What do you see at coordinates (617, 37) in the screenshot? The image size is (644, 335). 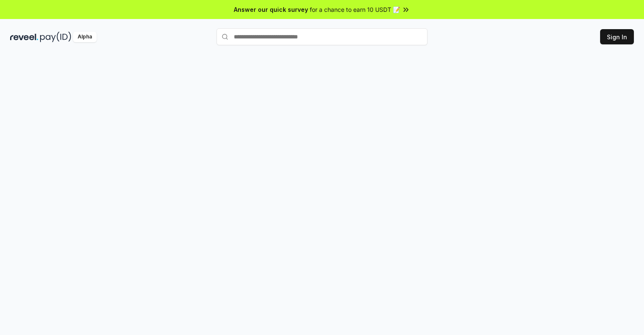 I see `button: Sign In` at bounding box center [617, 37].